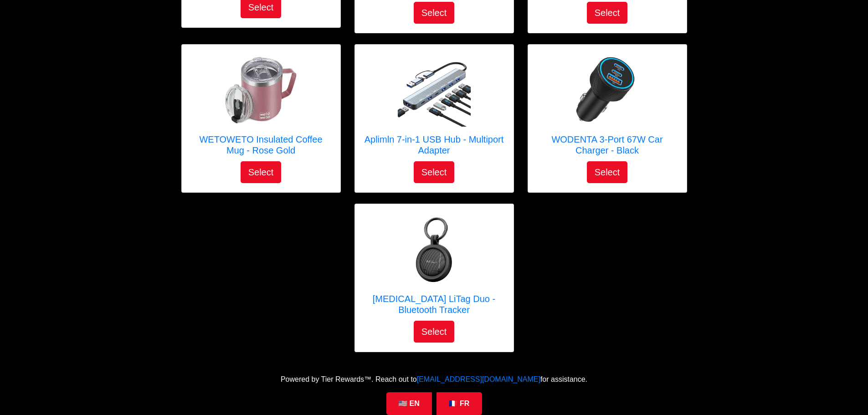 The image size is (868, 415). I want to click on a: 🇺🇸 EN, so click(409, 403).